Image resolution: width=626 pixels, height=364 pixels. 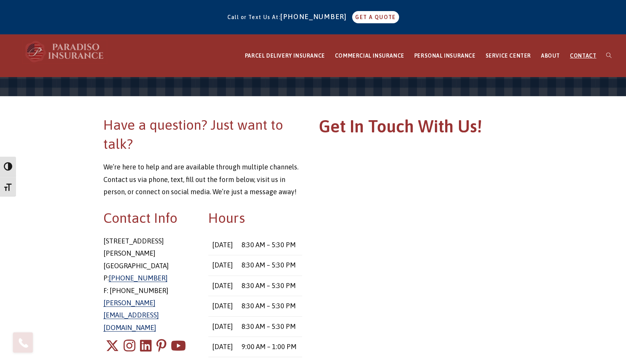 I want to click on span: ABOUT, so click(x=551, y=55).